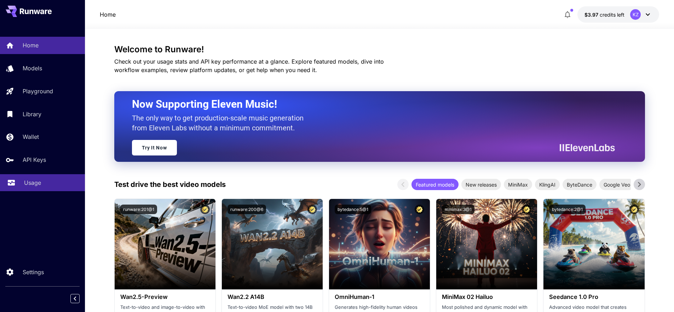 The image size is (674, 312). I want to click on div: Collapse sidebar, so click(80, 299).